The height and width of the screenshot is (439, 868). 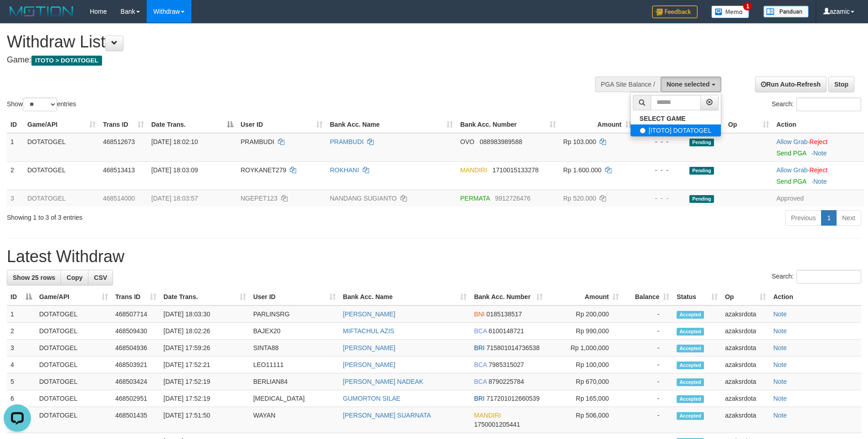 I want to click on a: Allow Grab, so click(x=792, y=142).